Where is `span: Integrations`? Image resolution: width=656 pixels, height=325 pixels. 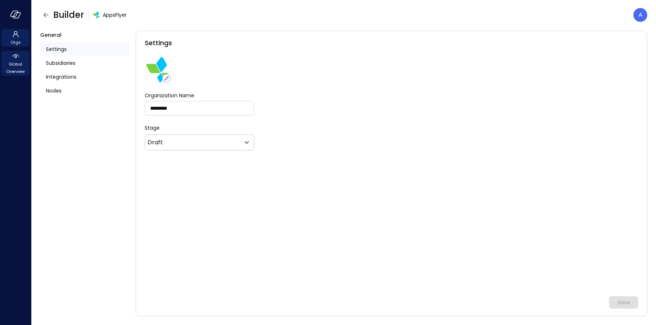 span: Integrations is located at coordinates (61, 77).